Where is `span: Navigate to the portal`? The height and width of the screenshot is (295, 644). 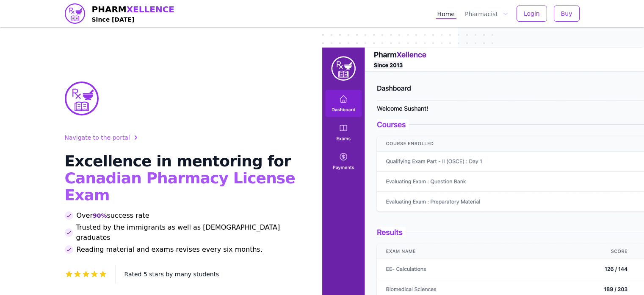 span: Navigate to the portal is located at coordinates (97, 137).